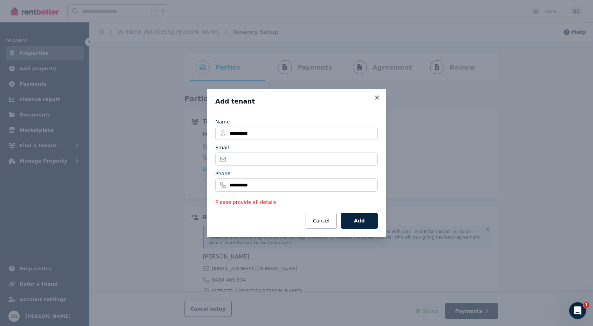 The width and height of the screenshot is (593, 326). What do you see at coordinates (223, 174) in the screenshot?
I see `label: Phone` at bounding box center [223, 174].